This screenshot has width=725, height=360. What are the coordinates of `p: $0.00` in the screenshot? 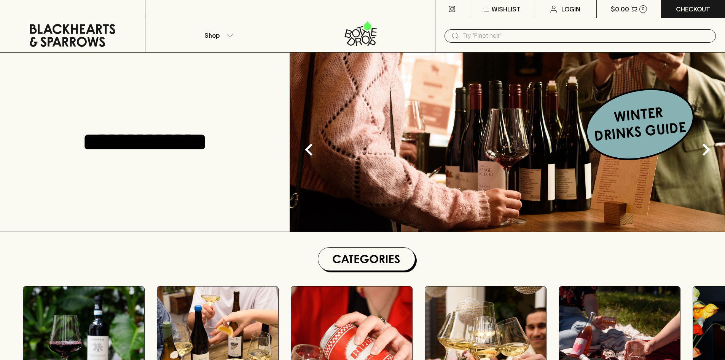 It's located at (620, 9).